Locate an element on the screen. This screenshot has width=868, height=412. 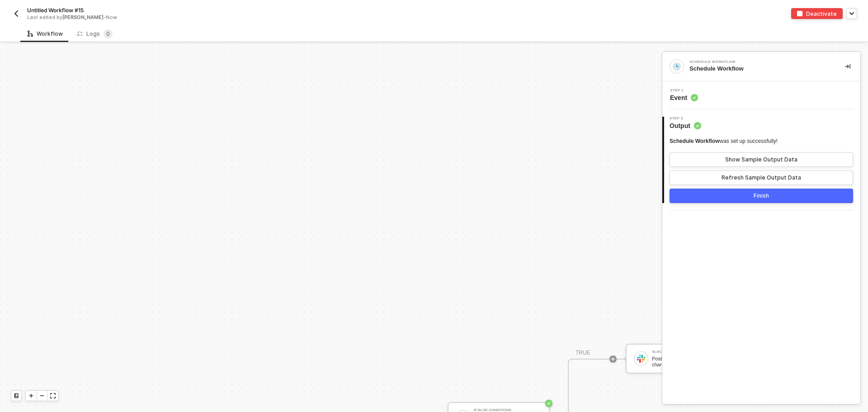
span: Event is located at coordinates (684, 98).